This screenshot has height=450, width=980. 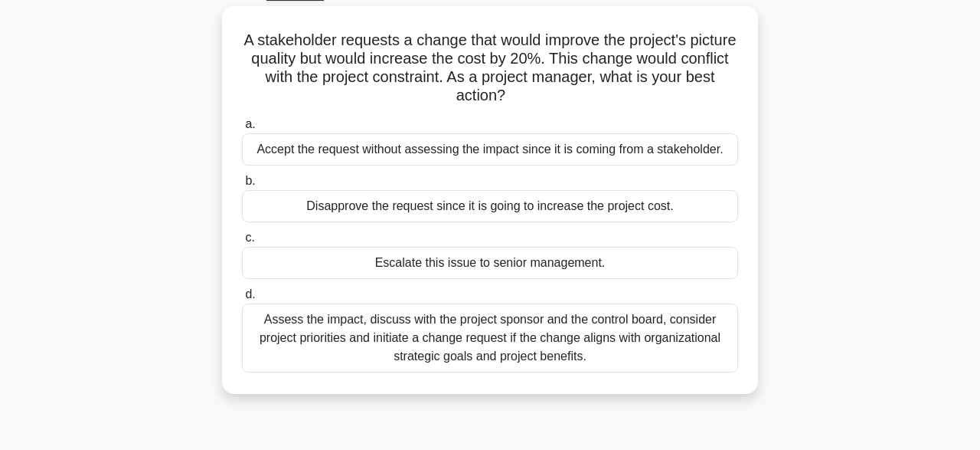 I want to click on div: Accept the request without assessing the impact since it is coming from a stakeholder., so click(x=490, y=149).